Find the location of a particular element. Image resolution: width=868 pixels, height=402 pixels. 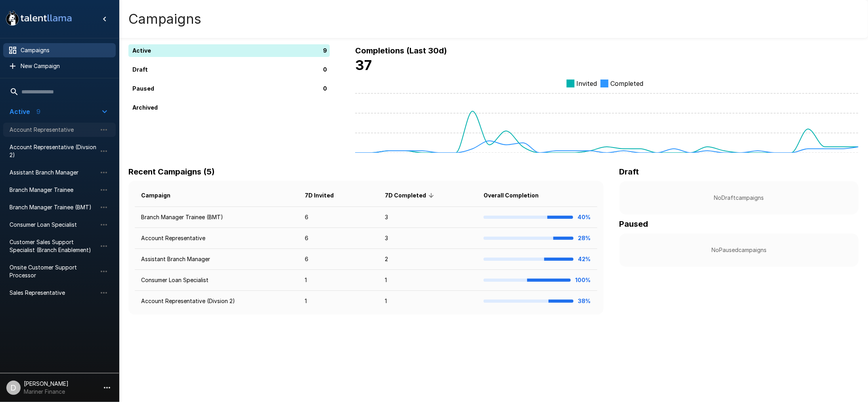

span: Campaign is located at coordinates (161, 196).